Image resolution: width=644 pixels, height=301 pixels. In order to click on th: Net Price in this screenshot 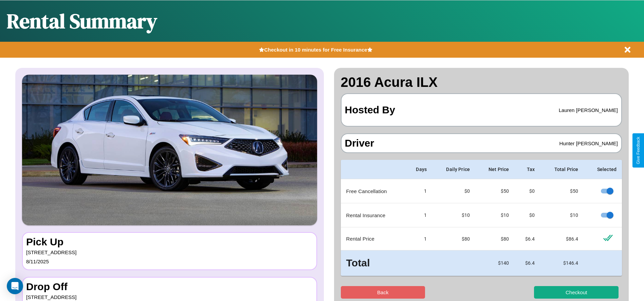, I will do `click(494, 169)`.